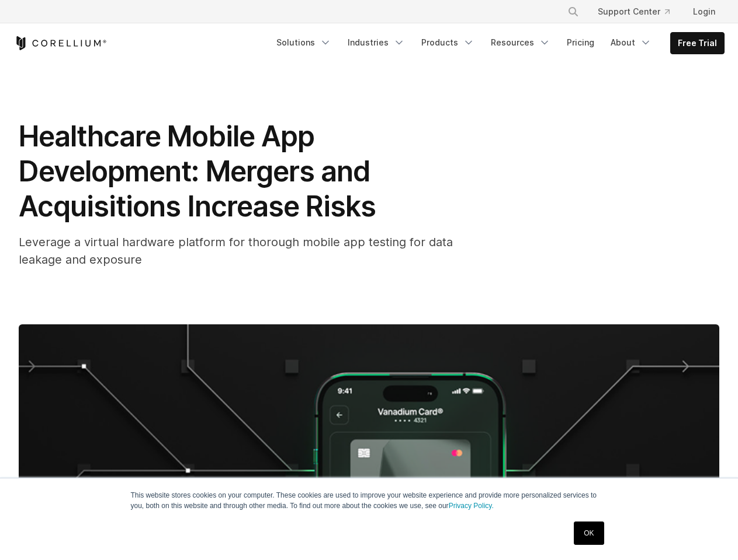 Image resolution: width=738 pixels, height=560 pixels. Describe the element at coordinates (304, 43) in the screenshot. I see `a: Solutions` at that location.